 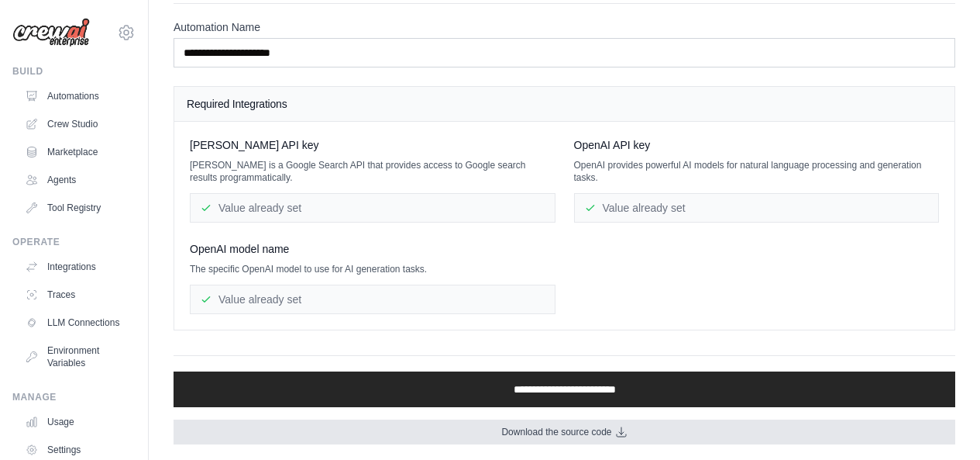 I want to click on span: Download the source code, so click(x=556, y=432).